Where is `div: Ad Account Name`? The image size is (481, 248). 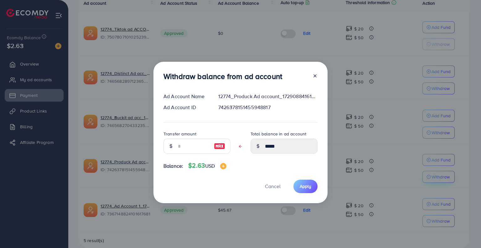 div: Ad Account Name is located at coordinates (186, 96).